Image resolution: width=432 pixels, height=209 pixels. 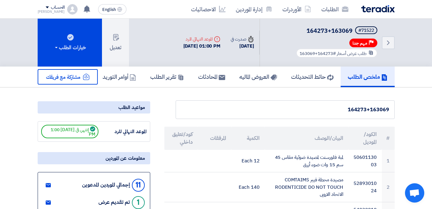 I want to click on td: مصيدة محطة فيبر COMTAIMS RODENTICIDE DO NOT TOUCH الاتحاد الاروبى, so click(x=307, y=187).